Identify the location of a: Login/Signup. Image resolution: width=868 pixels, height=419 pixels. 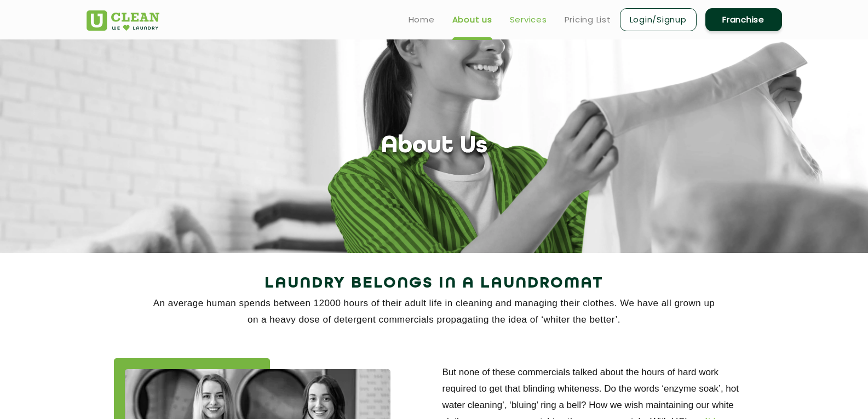
(658, 20).